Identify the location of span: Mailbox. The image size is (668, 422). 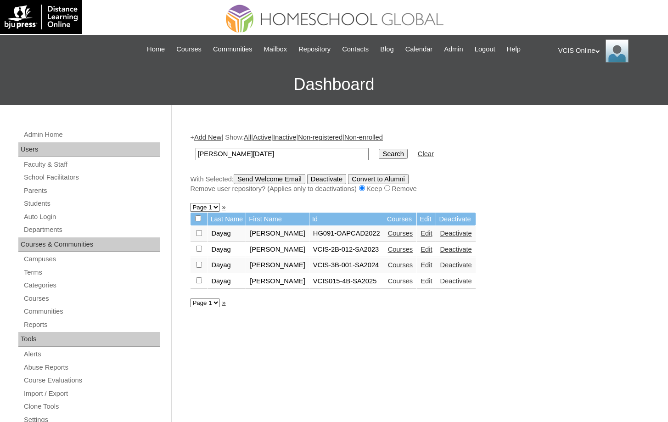
(276, 49).